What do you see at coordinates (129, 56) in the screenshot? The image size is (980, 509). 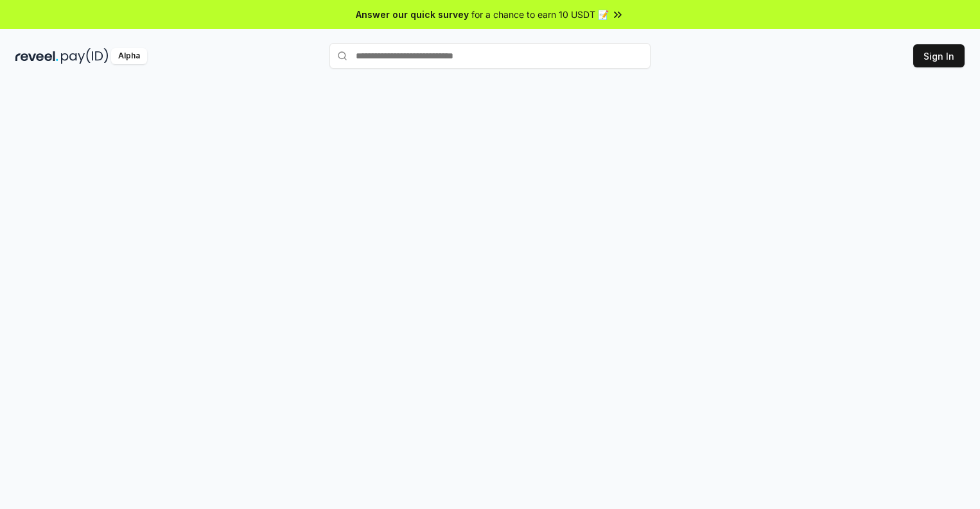 I see `div: Alpha` at bounding box center [129, 56].